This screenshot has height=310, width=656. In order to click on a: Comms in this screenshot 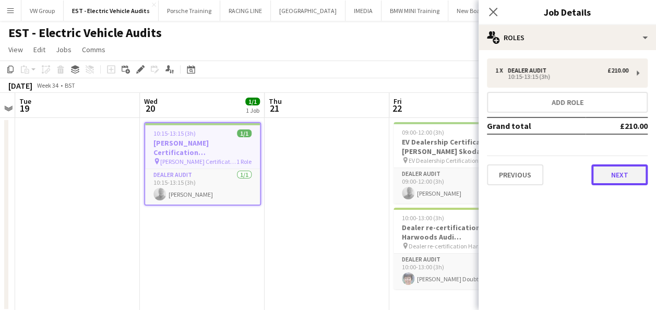, I will do `click(93, 50)`.